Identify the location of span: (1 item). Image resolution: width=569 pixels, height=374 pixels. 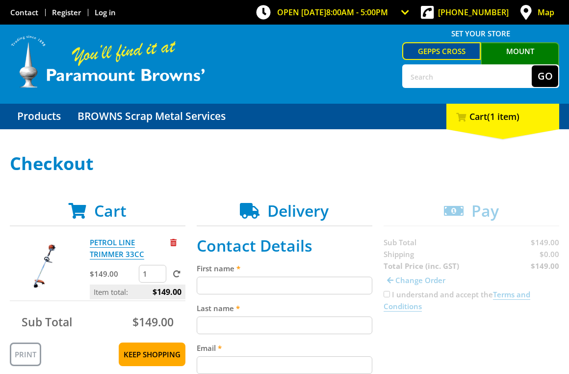
(504, 116).